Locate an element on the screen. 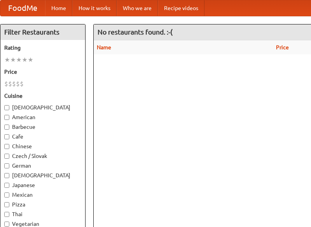 This screenshot has height=227, width=311. input: Vegetarian is located at coordinates (7, 224).